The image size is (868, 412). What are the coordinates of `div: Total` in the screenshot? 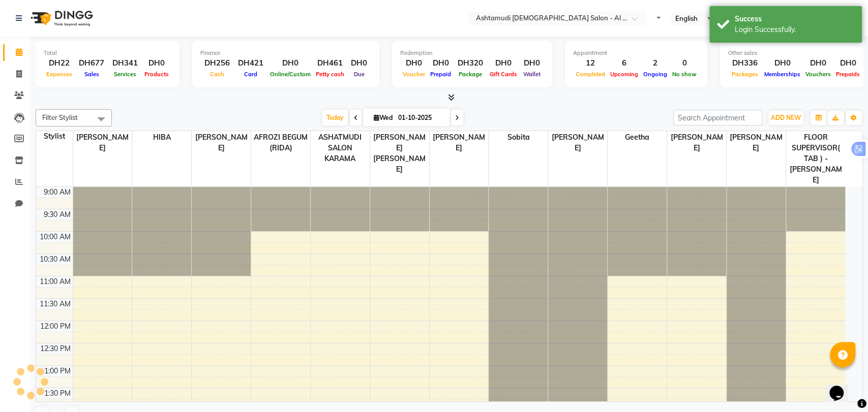 It's located at (108, 53).